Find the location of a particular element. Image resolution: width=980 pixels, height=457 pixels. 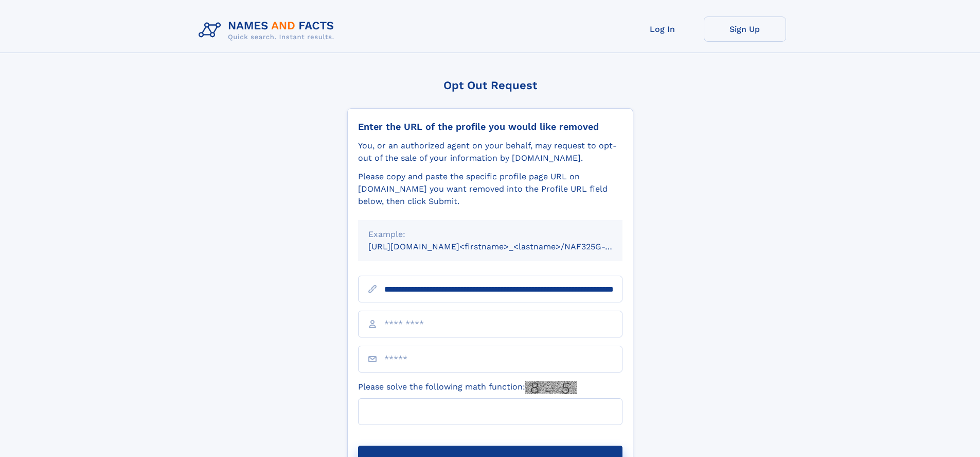

div: Example: is located at coordinates (490, 234).